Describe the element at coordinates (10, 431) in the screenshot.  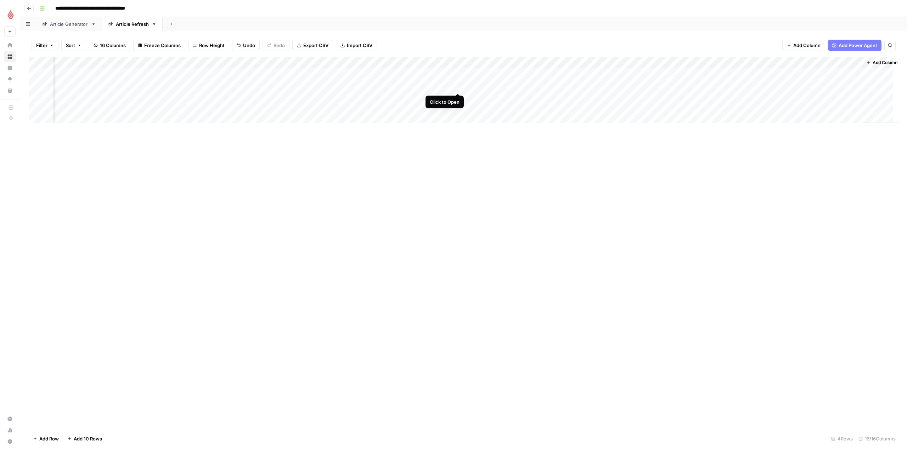
I see `a: Usage` at that location.